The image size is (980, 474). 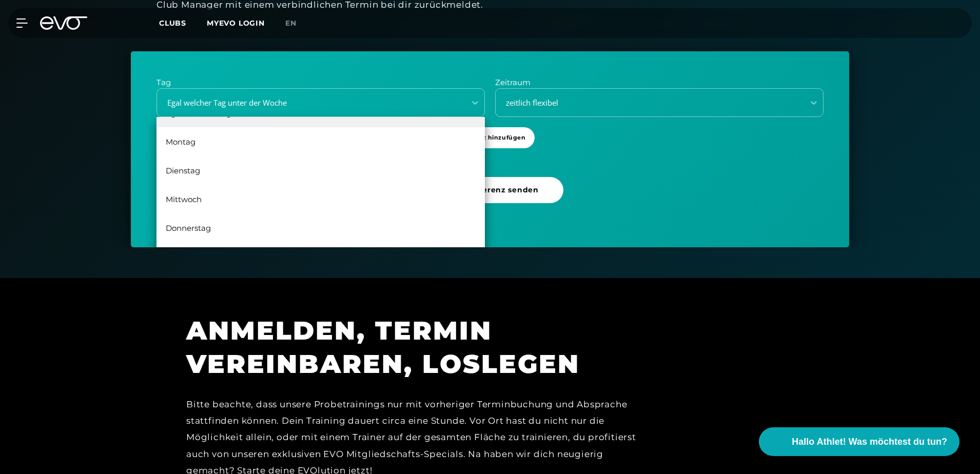 What do you see at coordinates (308, 103) in the screenshot?
I see `div: Egal welcher Tag unter der Woche` at bounding box center [308, 103].